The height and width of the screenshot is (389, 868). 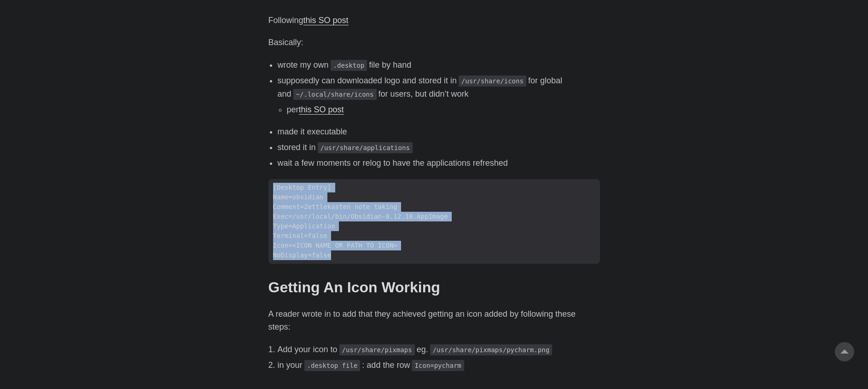 What do you see at coordinates (439, 65) in the screenshot?
I see `li: wrote my own file by hand` at bounding box center [439, 65].